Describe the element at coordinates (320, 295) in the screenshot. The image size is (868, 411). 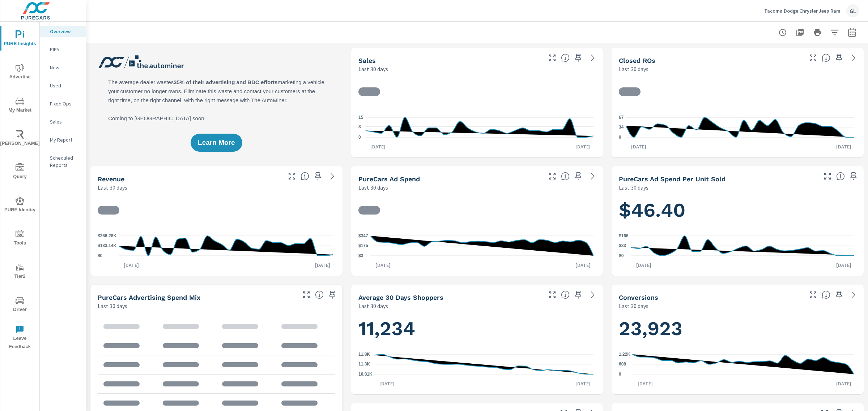
I see `span: This table looks at how you compare to the amount of budget you spend per channel as opposed to y...` at that location.